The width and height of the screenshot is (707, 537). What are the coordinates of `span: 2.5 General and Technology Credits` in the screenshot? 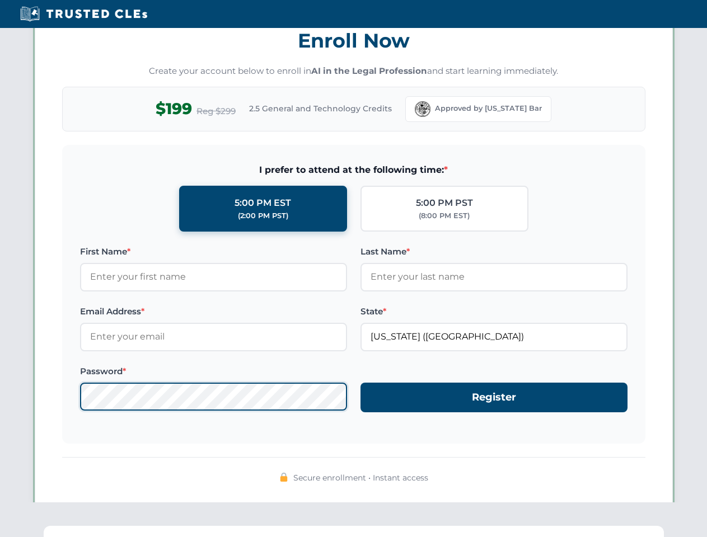 It's located at (320, 109).